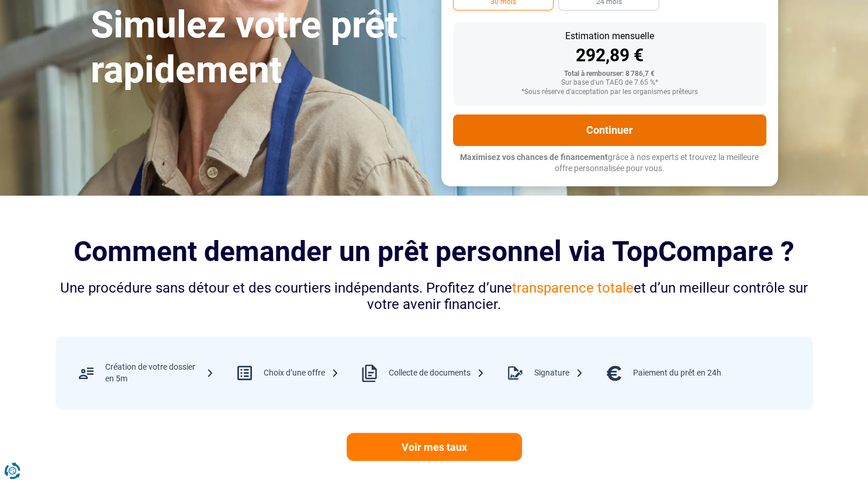  Describe the element at coordinates (610, 83) in the screenshot. I see `div: Sur base d'un TAEG de 7.65 %*` at that location.